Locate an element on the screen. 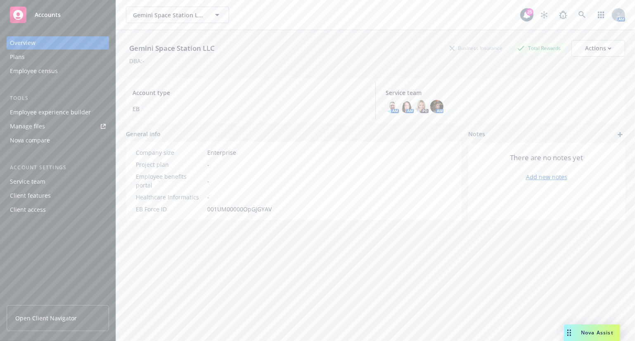  div: Service team is located at coordinates (28, 182).